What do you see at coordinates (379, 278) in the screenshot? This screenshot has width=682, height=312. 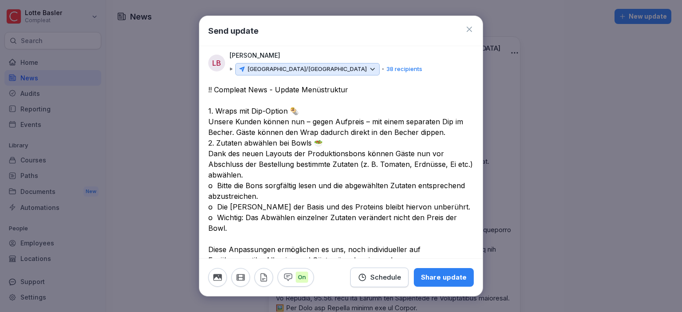 I see `button: Schedule` at bounding box center [379, 278].